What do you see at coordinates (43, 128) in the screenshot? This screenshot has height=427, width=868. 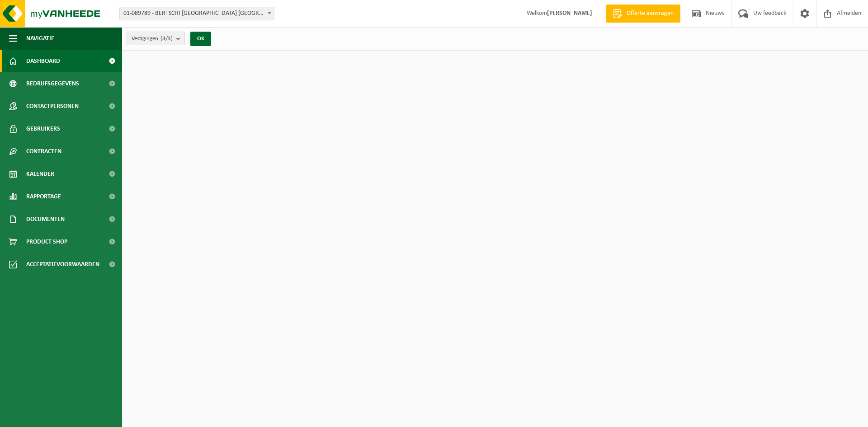 I see `span: Gebruikers` at bounding box center [43, 128].